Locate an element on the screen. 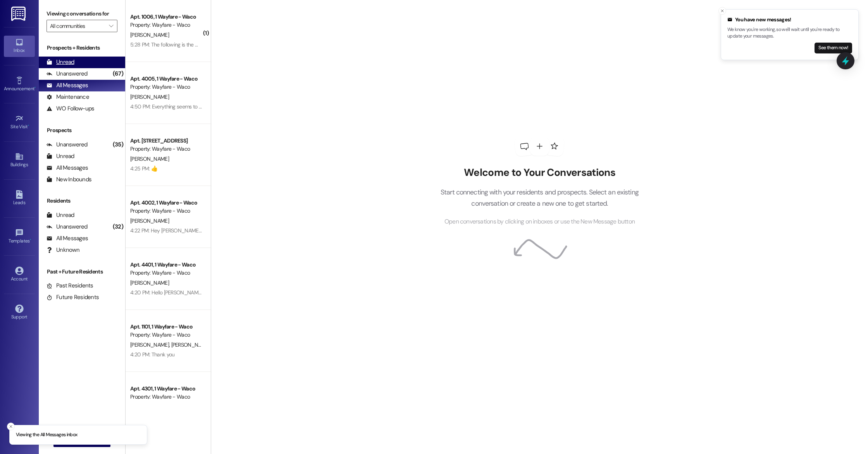 The image size is (868, 454). div: Prospects is located at coordinates (82, 130).